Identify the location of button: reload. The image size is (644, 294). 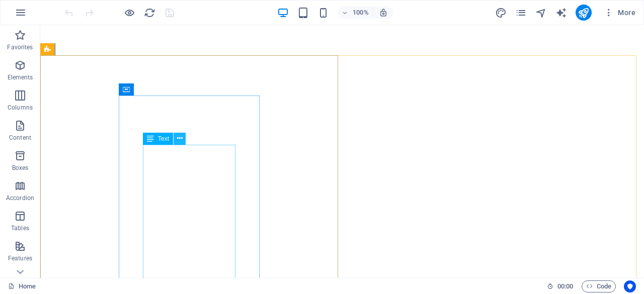
(150, 12).